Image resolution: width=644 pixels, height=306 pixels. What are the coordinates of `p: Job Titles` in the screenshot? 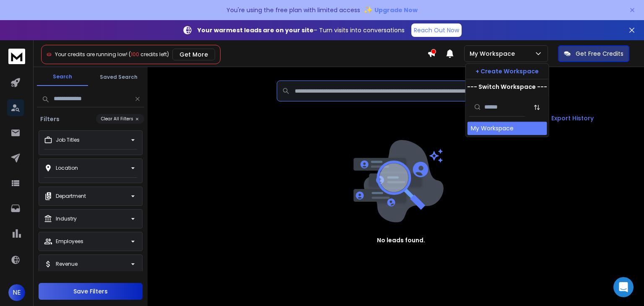 It's located at (67, 140).